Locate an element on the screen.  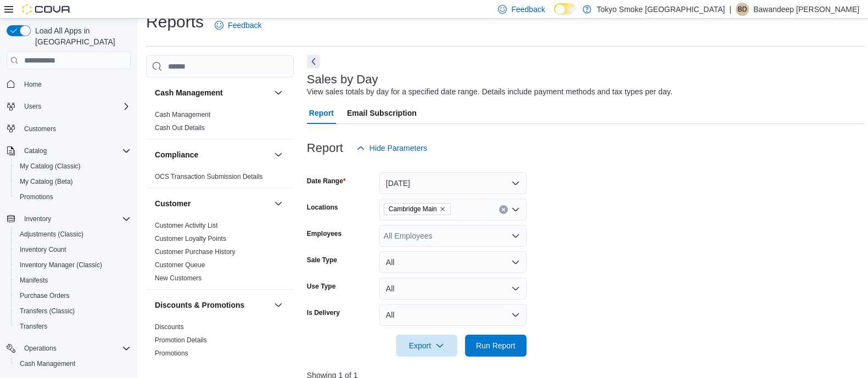
a: My Catalog (Beta) is located at coordinates (46, 182).